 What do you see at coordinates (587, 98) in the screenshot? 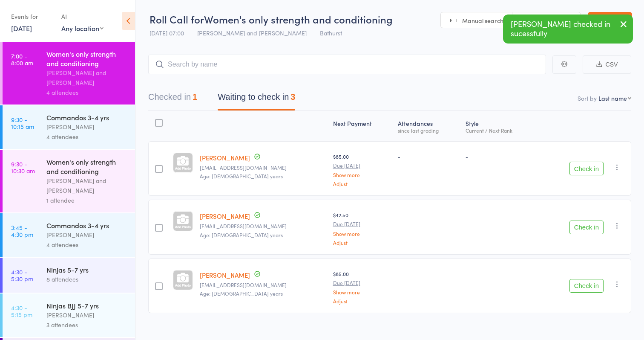
I see `label: Sort by` at bounding box center [587, 98].